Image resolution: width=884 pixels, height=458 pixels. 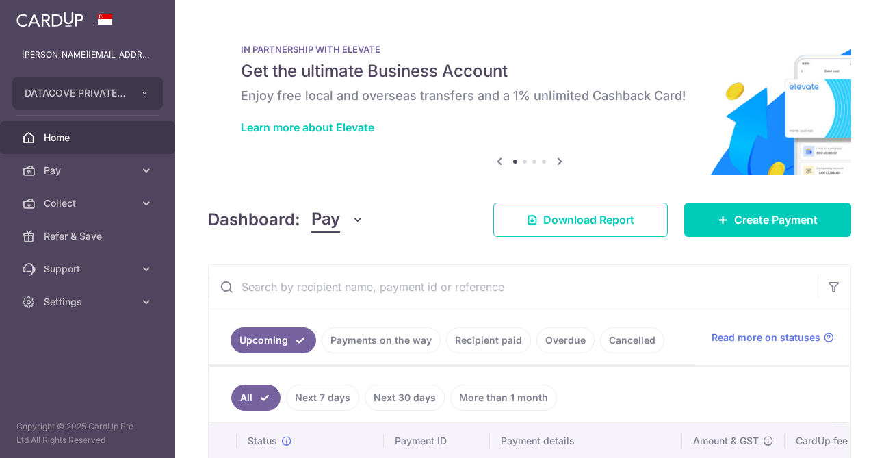 What do you see at coordinates (726, 441) in the screenshot?
I see `span: Amount & GST` at bounding box center [726, 441].